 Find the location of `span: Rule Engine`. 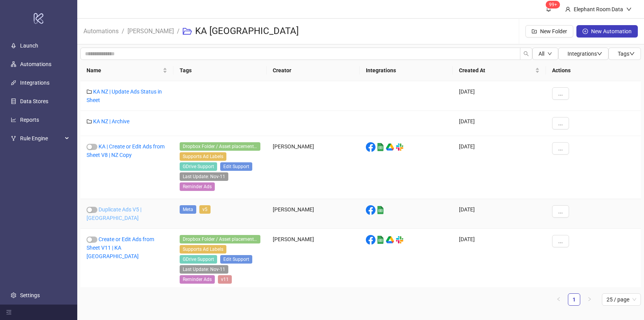

span: Rule Engine is located at coordinates (41, 139).